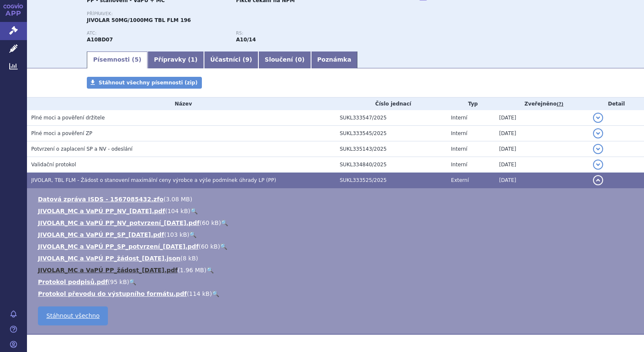 The height and width of the screenshot is (352, 644). I want to click on p: Přípravek:, so click(236, 14).